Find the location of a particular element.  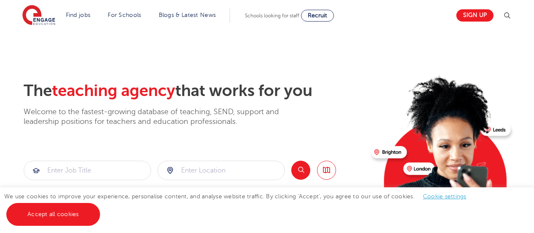

a: Sign up is located at coordinates (475, 15).